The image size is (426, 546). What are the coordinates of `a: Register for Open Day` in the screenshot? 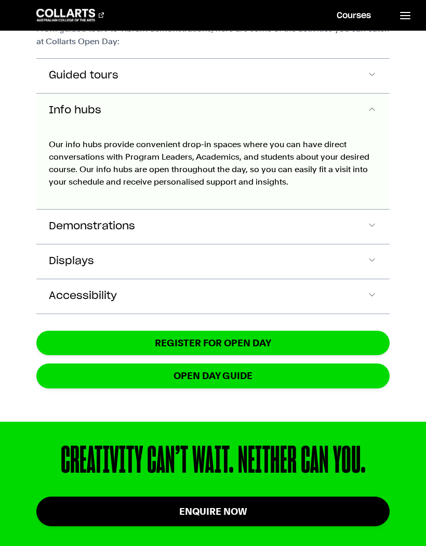 It's located at (213, 342).